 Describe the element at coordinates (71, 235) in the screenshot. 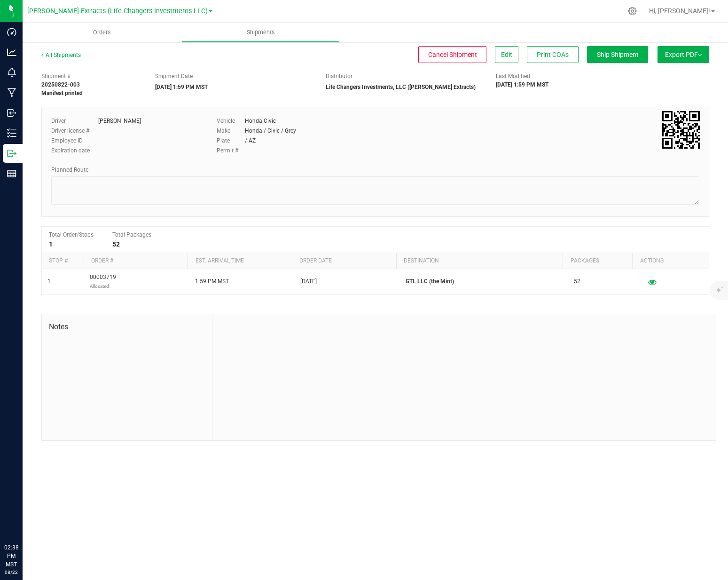

I see `span: Total Order/Stops` at that location.